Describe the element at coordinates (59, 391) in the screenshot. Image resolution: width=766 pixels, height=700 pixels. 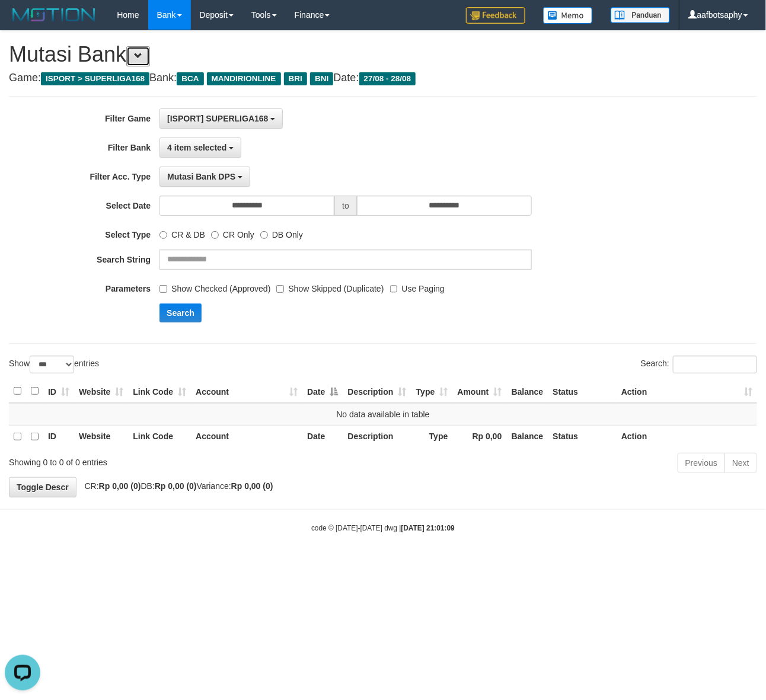
I see `th: ID: activate to sort column ascending` at that location.